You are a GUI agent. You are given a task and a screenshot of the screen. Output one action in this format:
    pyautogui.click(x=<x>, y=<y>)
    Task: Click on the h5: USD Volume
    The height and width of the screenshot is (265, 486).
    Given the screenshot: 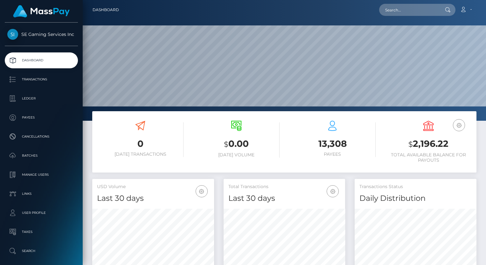 What is the action you would take?
    pyautogui.click(x=153, y=187)
    